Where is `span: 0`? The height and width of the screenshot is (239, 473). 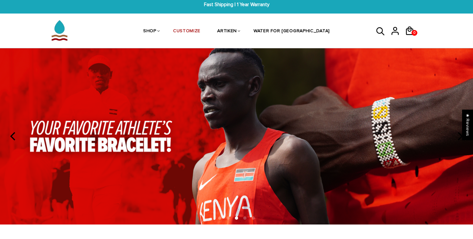
span: 0 is located at coordinates (414, 33).